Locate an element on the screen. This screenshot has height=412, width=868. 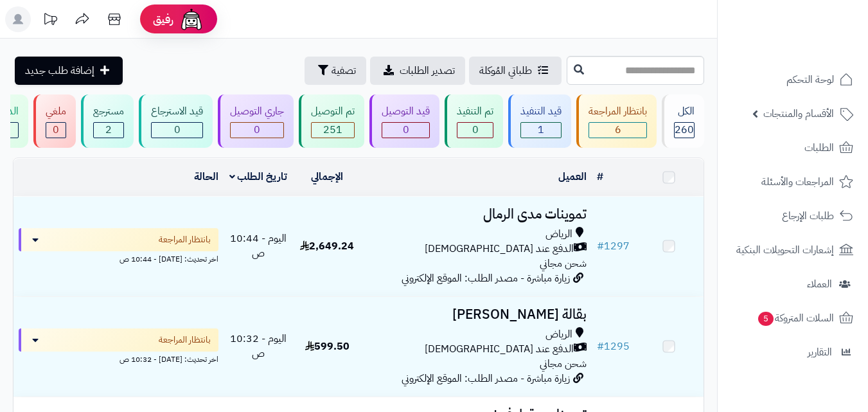
span: 1 is located at coordinates (541, 130).